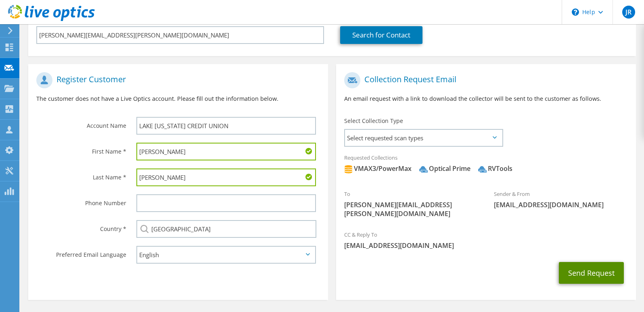  Describe the element at coordinates (81, 201) in the screenshot. I see `label: Phone Number` at that location.